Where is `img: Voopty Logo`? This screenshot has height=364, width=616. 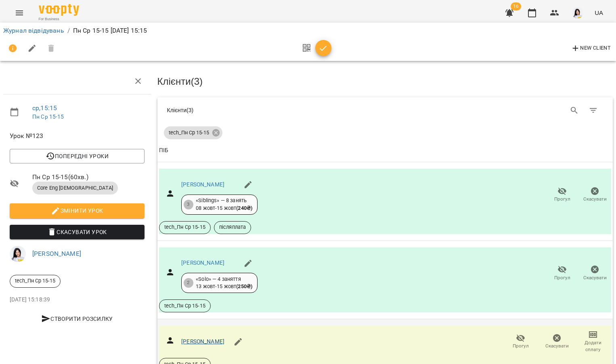 img: Voopty Logo is located at coordinates (59, 10).